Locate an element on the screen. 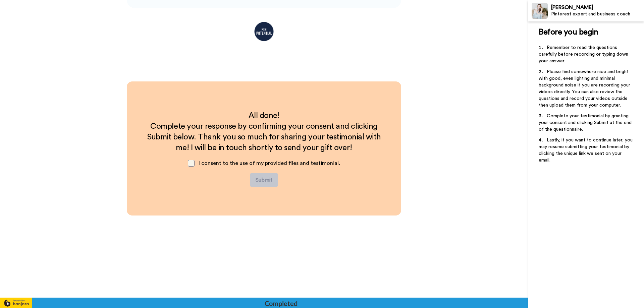  span: Complete your testimonial by granting your consent and clicking Submit at the end of the question... is located at coordinates (586, 122).